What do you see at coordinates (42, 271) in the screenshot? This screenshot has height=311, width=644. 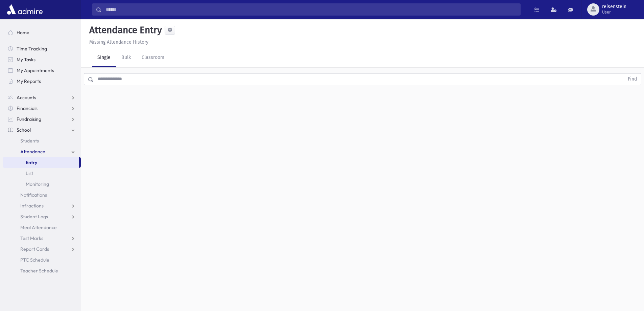 I see `a: Teacher Schedule` at bounding box center [42, 271].